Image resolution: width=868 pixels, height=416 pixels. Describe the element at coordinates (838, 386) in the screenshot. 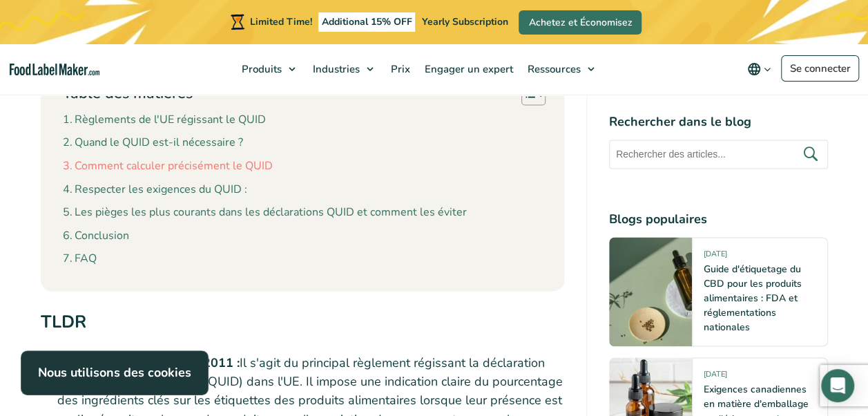

I see `div: Open Intercom Messenger` at that location.